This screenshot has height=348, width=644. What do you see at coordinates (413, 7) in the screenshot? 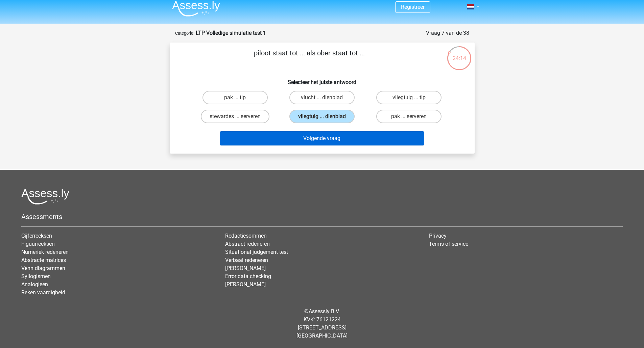
I see `a: Registreer` at bounding box center [413, 7].